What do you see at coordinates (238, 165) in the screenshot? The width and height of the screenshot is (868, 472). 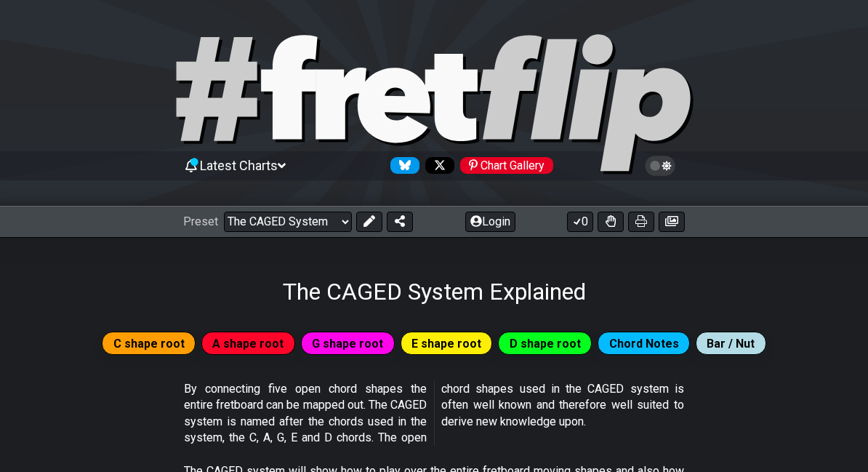 I see `span: Latest Charts` at bounding box center [238, 165].